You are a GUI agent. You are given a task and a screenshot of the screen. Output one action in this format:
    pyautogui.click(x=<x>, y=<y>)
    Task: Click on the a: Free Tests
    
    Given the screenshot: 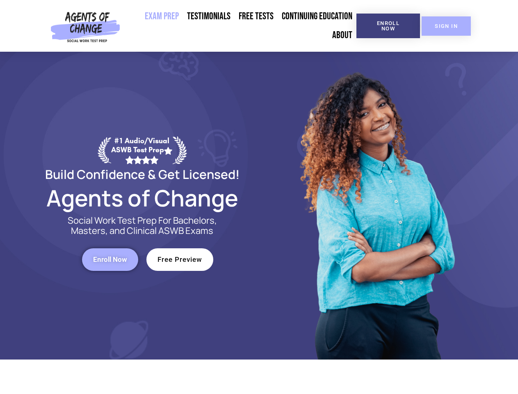 What is the action you would take?
    pyautogui.click(x=256, y=16)
    